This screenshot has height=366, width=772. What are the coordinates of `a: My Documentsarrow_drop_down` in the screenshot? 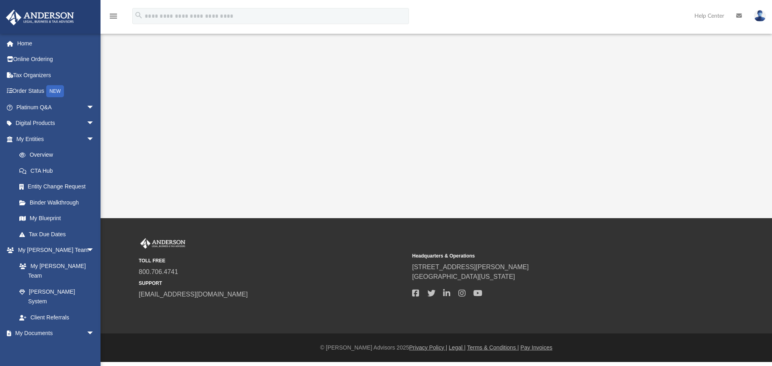 It's located at (54, 334).